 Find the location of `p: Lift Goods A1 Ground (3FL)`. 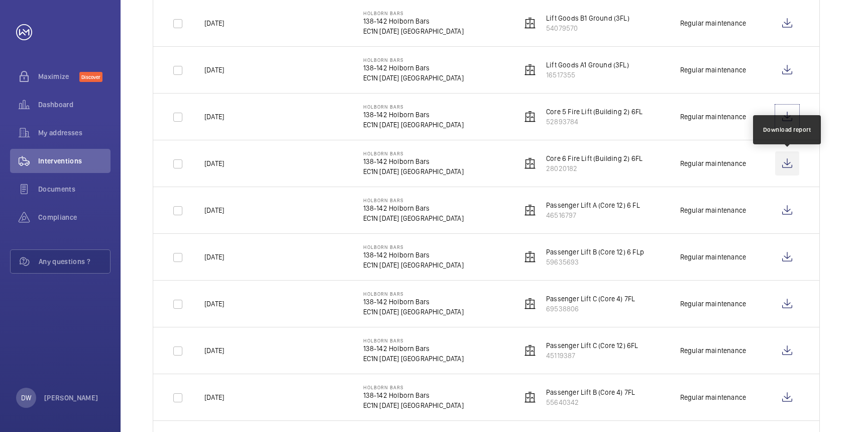

p: Lift Goods A1 Ground (3FL) is located at coordinates (587, 65).